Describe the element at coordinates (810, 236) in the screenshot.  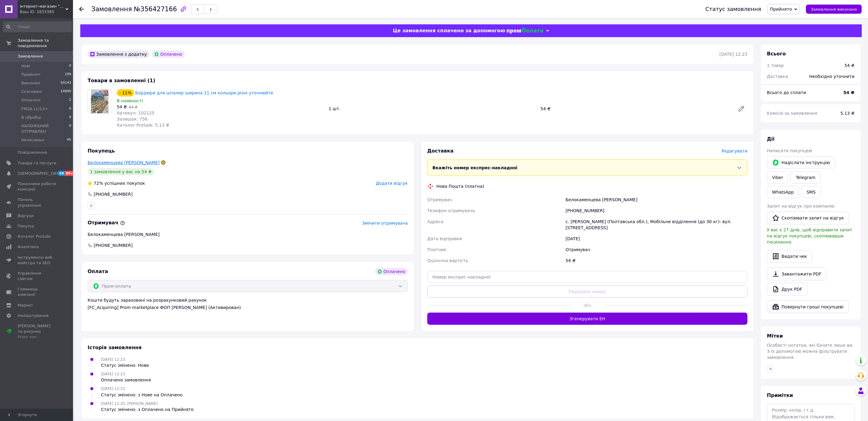
I see `span: У вас є 27 днів, щоб відправити запит на відгук покупцеві, скопіювавши посилання.` at that location.